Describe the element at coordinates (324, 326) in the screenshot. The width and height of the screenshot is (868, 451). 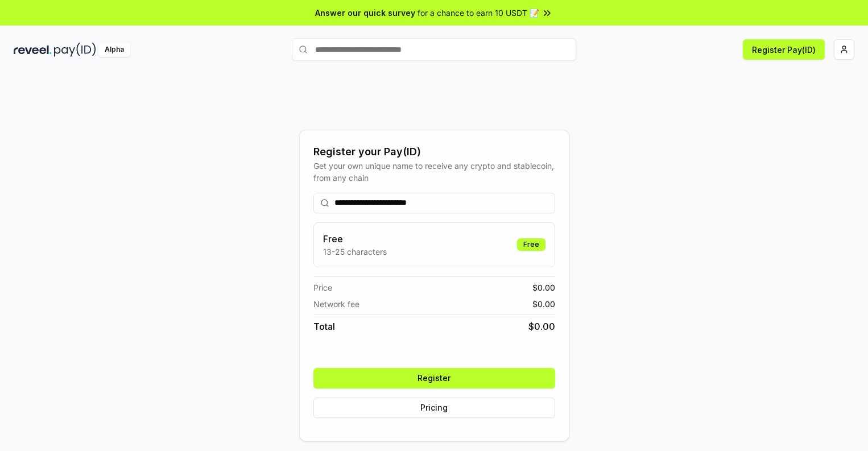
I see `span: Total` at that location.